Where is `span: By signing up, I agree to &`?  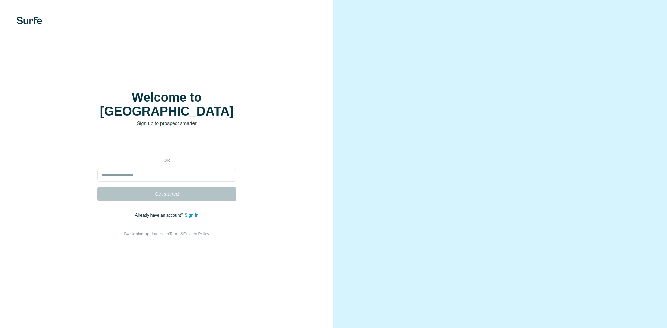 span: By signing up, I agree to & is located at coordinates (167, 234).